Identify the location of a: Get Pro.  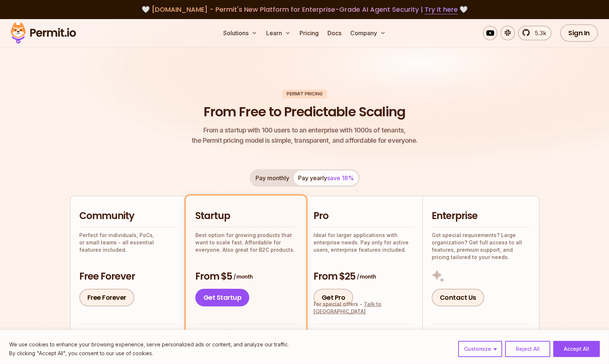
(333, 298).